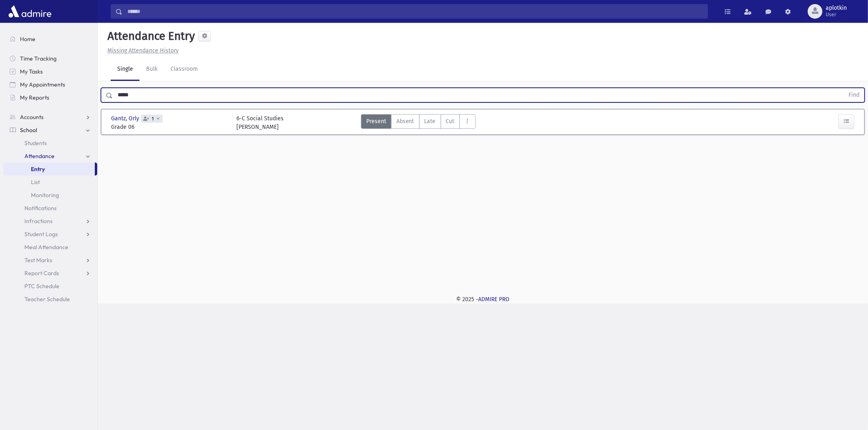 Image resolution: width=868 pixels, height=430 pixels. What do you see at coordinates (39, 156) in the screenshot?
I see `span: Attendance` at bounding box center [39, 156].